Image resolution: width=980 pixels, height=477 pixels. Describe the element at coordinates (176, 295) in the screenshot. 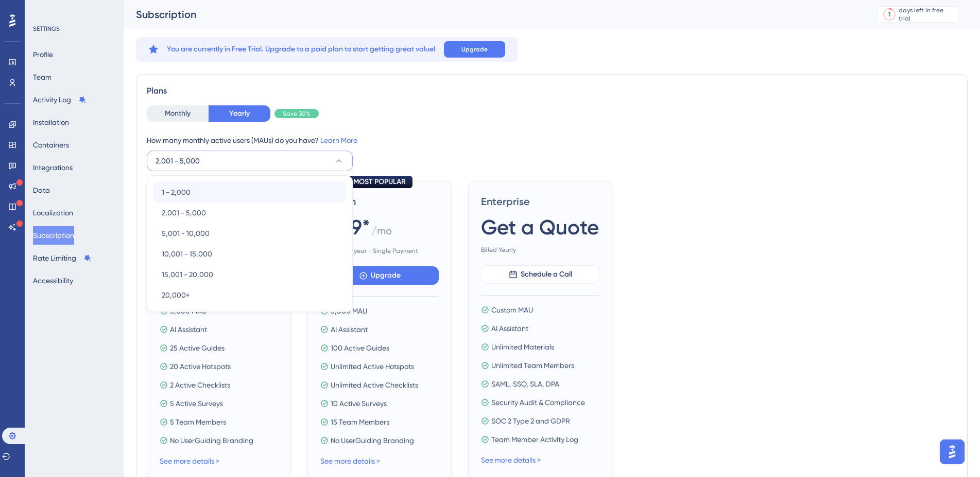

I see `span: 20,000+` at that location.